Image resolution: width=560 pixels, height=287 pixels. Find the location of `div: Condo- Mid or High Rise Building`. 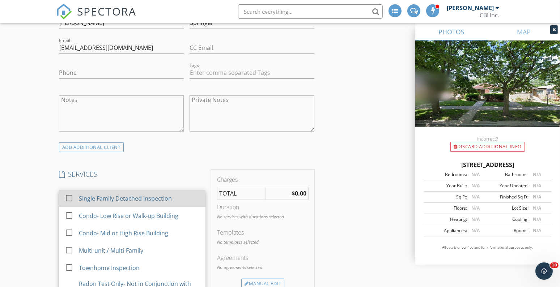

div: Condo- Mid or High Rise Building is located at coordinates (123, 234).